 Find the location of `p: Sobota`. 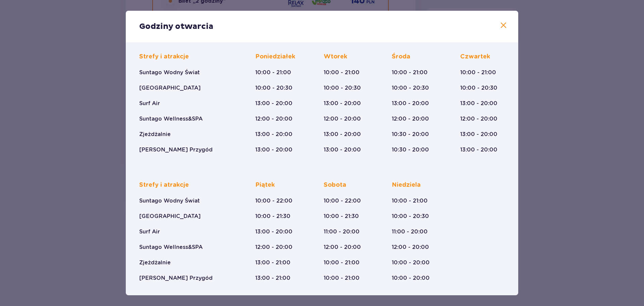

p: Sobota is located at coordinates (335, 185).